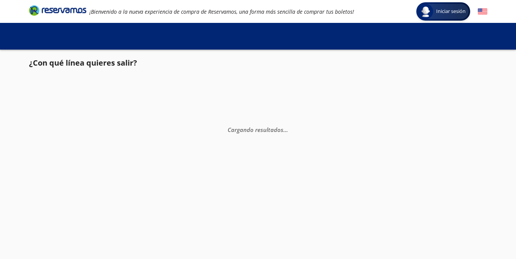  Describe the element at coordinates (482, 11) in the screenshot. I see `button: English` at that location.